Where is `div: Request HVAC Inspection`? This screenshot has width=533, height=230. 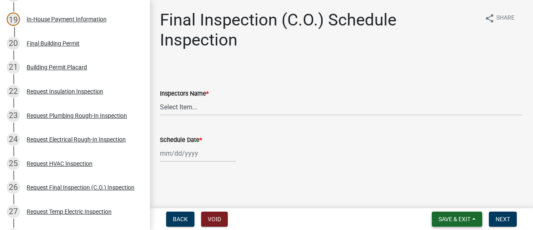
div: Request HVAC Inspection is located at coordinates (60, 163).